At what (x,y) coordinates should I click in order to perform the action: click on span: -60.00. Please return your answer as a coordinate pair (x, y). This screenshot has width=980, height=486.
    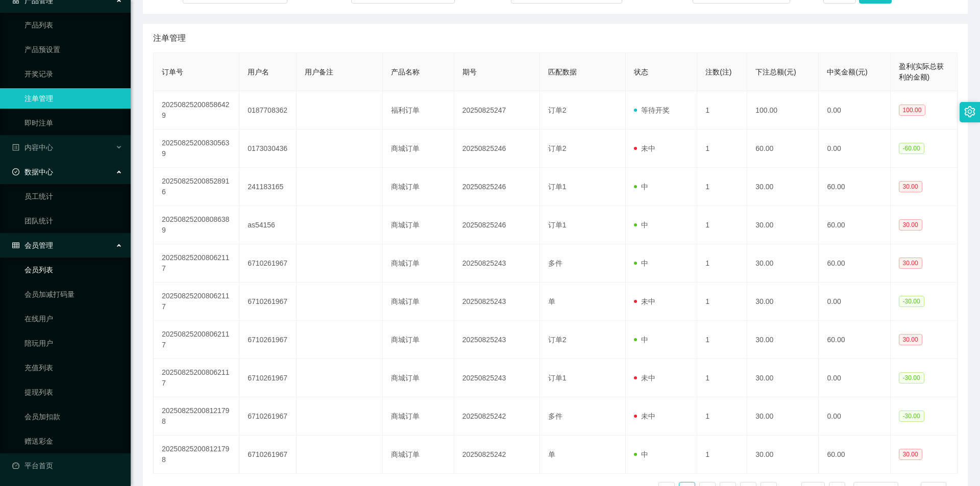
    Looking at the image, I should click on (911, 148).